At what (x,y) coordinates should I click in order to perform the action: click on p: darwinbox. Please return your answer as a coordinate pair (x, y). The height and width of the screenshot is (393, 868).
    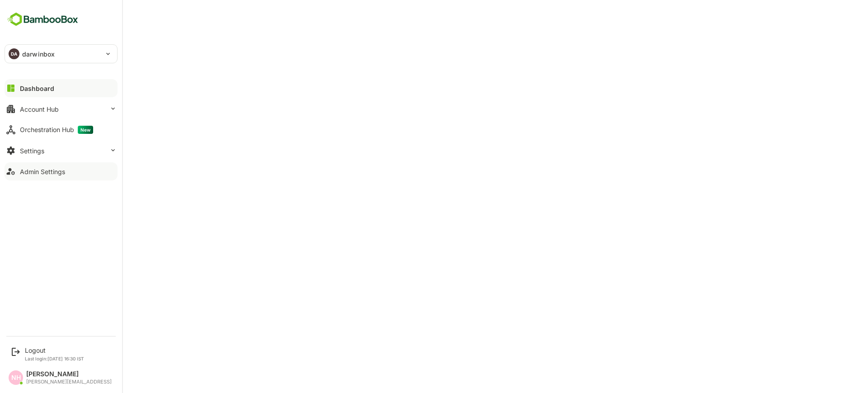
    Looking at the image, I should click on (39, 54).